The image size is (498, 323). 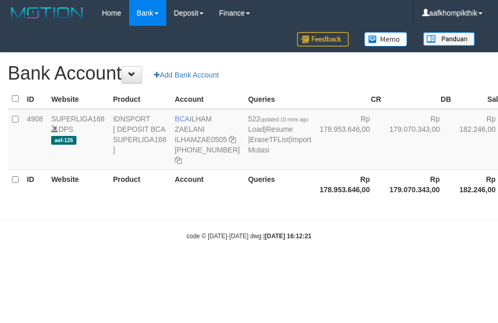 I want to click on td: DPS, so click(x=78, y=140).